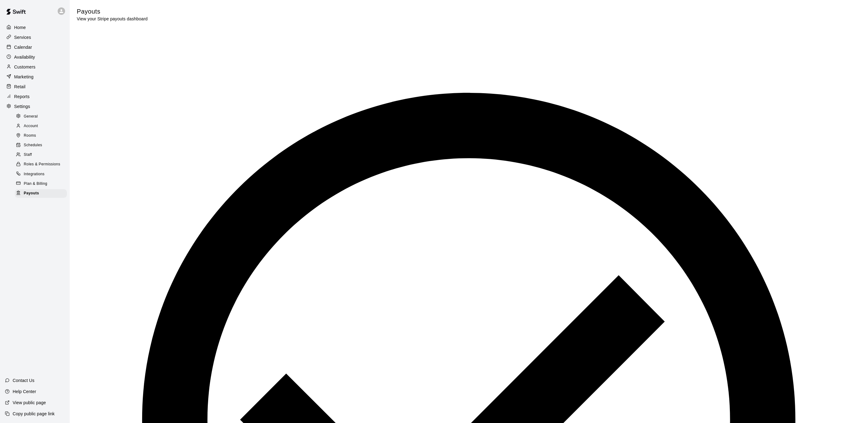 This screenshot has height=423, width=868. Describe the element at coordinates (42, 164) in the screenshot. I see `a: Roles & Permissions` at that location.